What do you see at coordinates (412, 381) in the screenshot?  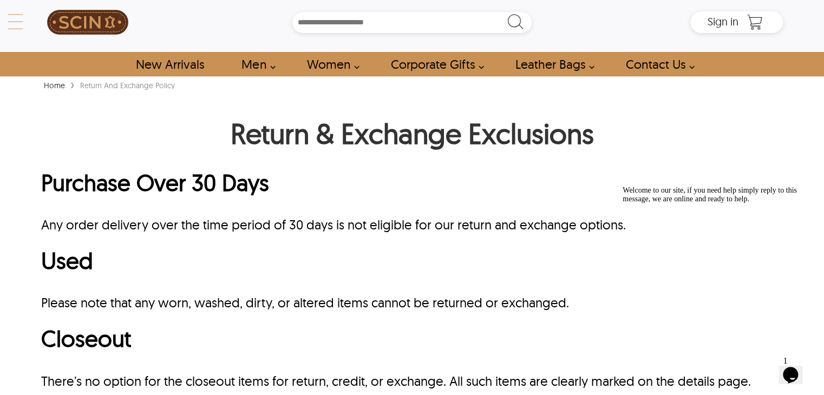 I see `p: There’s no option for the closeout items for return, credit, or exchange. All such items are clea...` at bounding box center [412, 381].